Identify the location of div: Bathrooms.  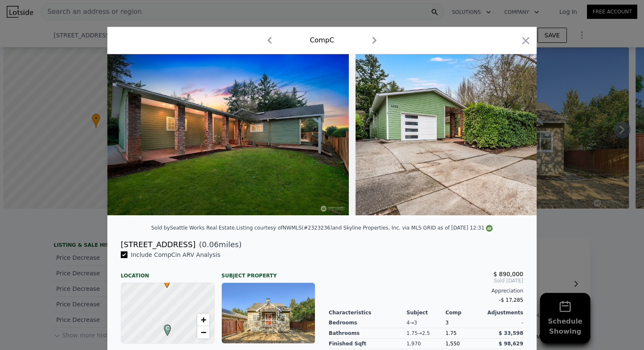
(368, 333).